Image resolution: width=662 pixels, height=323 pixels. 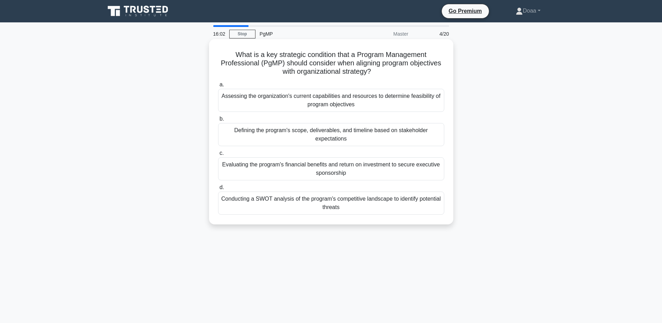 What do you see at coordinates (331, 100) in the screenshot?
I see `div: Assessing the organization's current capabilities and resources to determine feasibility of progr...` at bounding box center [331, 100].